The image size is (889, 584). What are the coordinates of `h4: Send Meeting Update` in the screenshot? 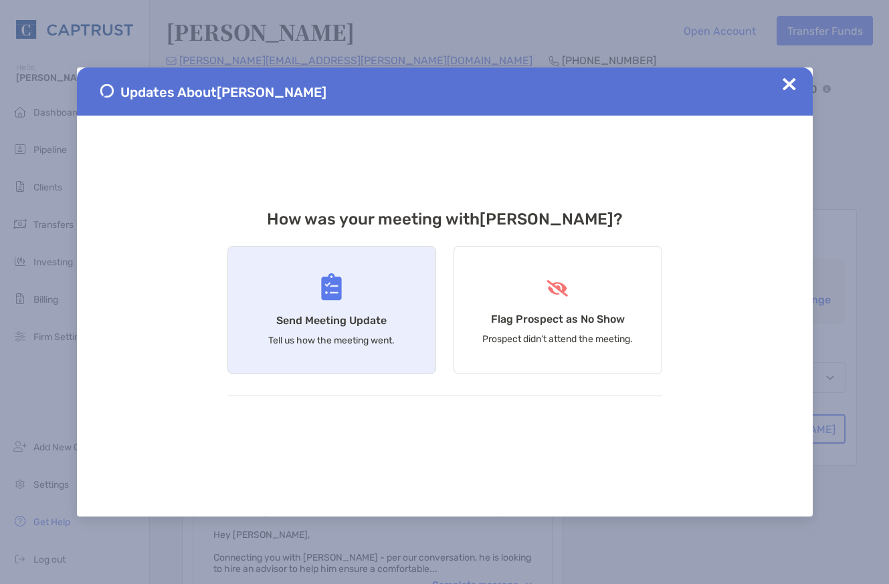 It's located at (331, 320).